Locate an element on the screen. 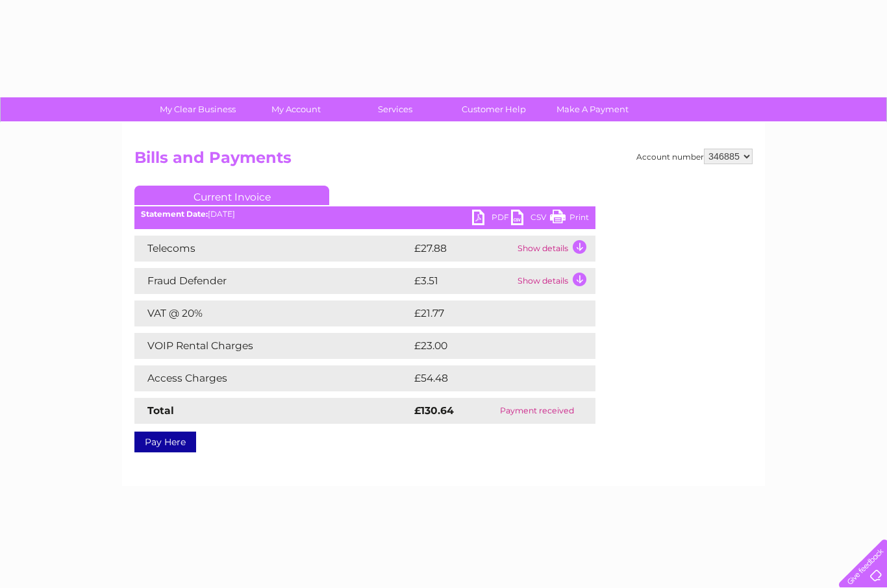 The width and height of the screenshot is (887, 588). a: My Account is located at coordinates (296, 109).